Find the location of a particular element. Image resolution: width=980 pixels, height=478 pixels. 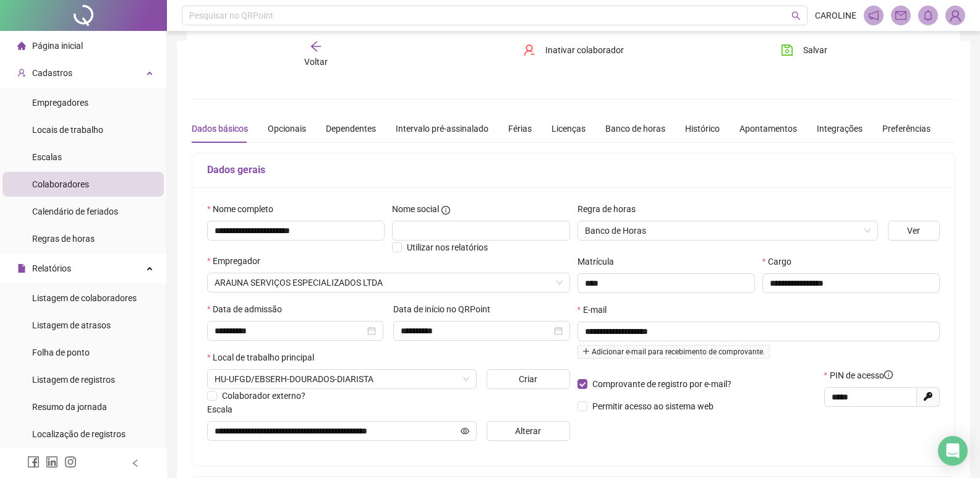

span: Adicionar e-mail para recebimento de comprovante. is located at coordinates (673, 352).